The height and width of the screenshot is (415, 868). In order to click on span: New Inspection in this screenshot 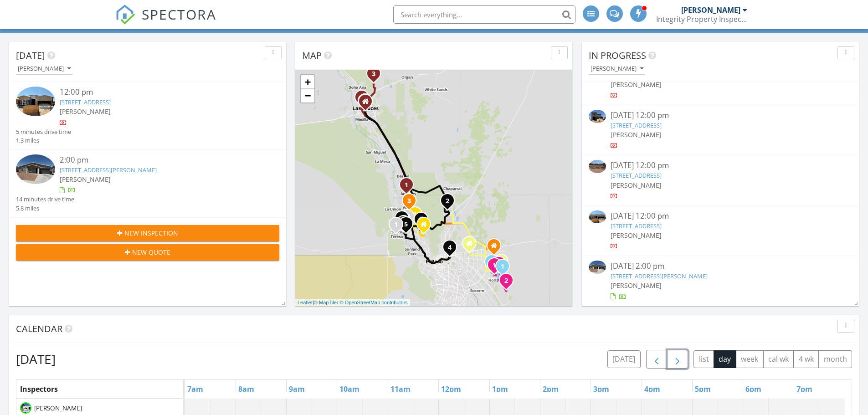, I will do `click(151, 233)`.